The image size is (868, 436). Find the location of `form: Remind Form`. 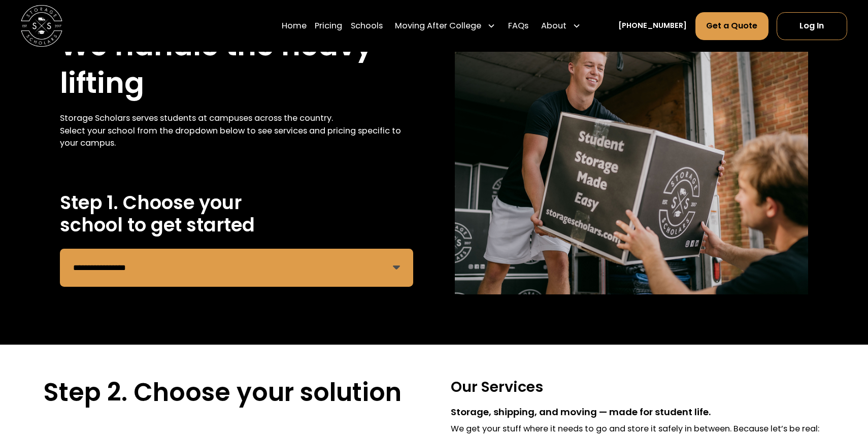

form: Remind Form is located at coordinates (237, 269).